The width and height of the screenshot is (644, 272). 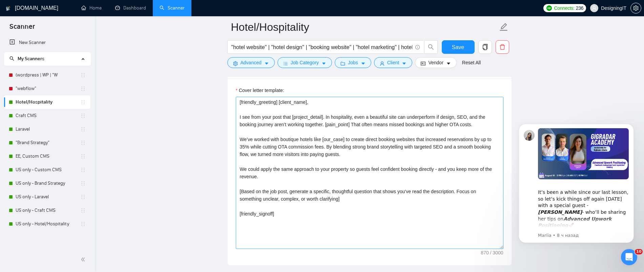 I want to click on textarea: Cover letter template:, so click(x=369, y=173).